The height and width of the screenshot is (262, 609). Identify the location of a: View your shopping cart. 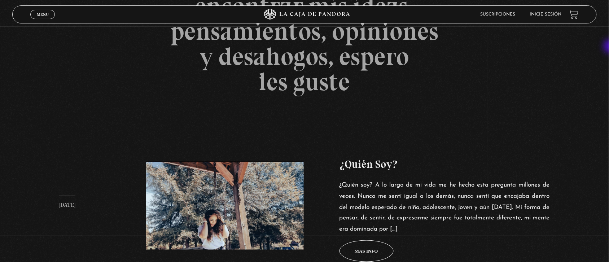
(574, 14).